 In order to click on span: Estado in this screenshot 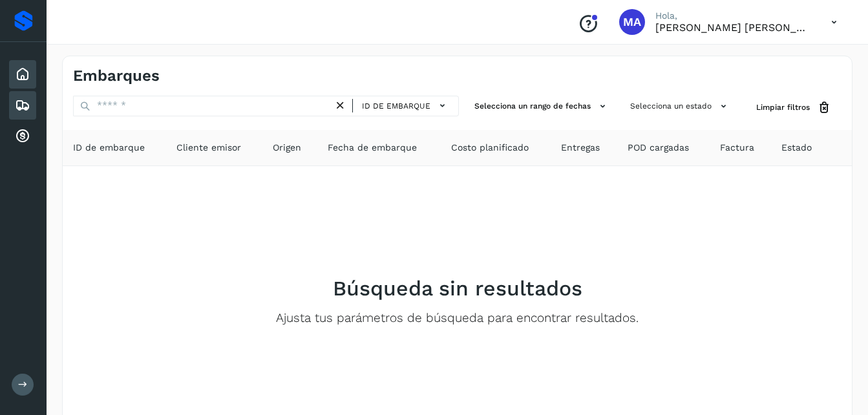, I will do `click(796, 147)`.